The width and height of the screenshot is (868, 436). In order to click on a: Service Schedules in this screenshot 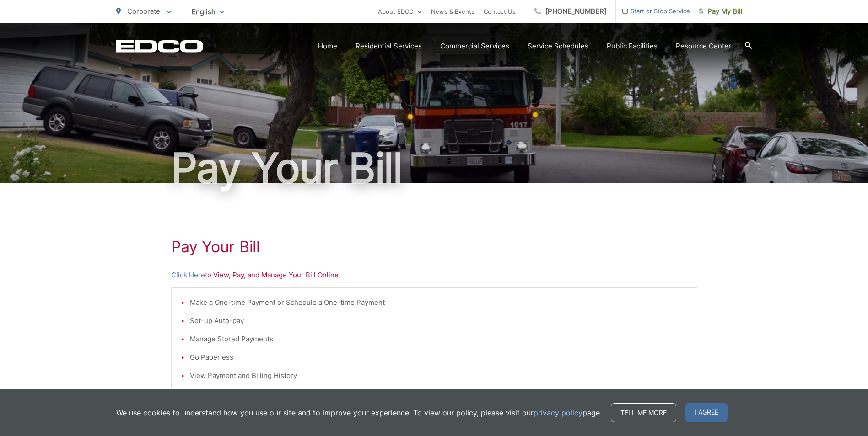, I will do `click(557, 46)`.